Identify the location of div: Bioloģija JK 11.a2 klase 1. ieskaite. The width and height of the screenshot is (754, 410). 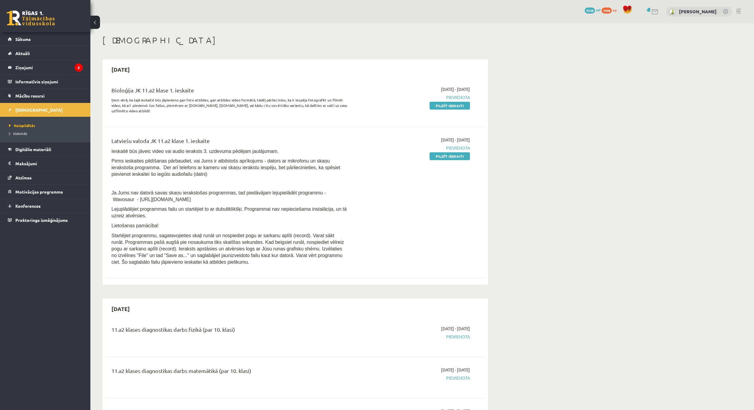
(229, 92).